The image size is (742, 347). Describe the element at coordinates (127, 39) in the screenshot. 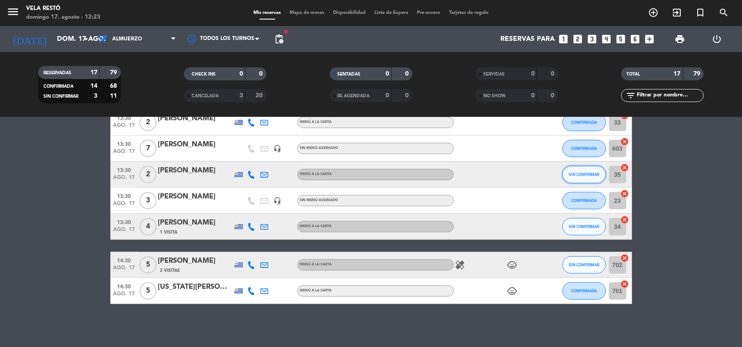

I see `span: Almuerzo` at that location.